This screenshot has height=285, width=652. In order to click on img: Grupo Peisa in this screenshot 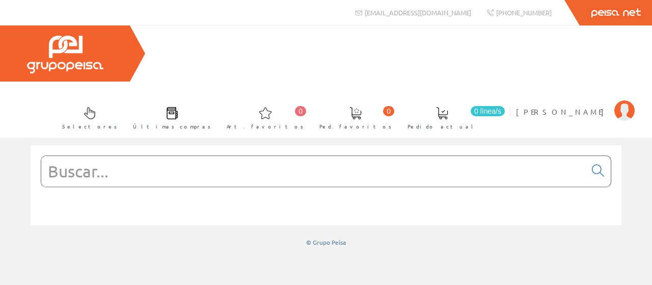, I will do `click(65, 54)`.